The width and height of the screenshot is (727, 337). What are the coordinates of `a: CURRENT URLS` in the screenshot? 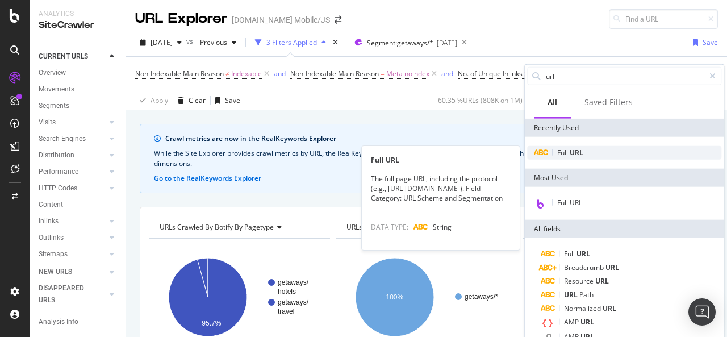 It's located at (72, 56).